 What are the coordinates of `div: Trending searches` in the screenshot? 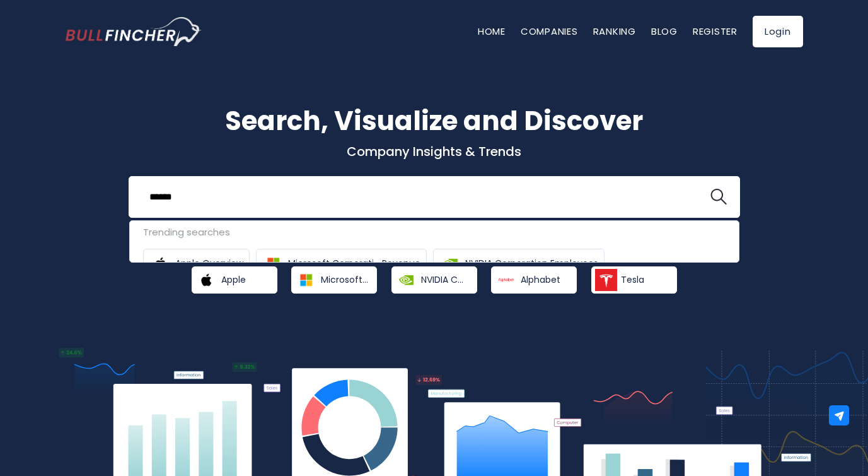 It's located at (435, 232).